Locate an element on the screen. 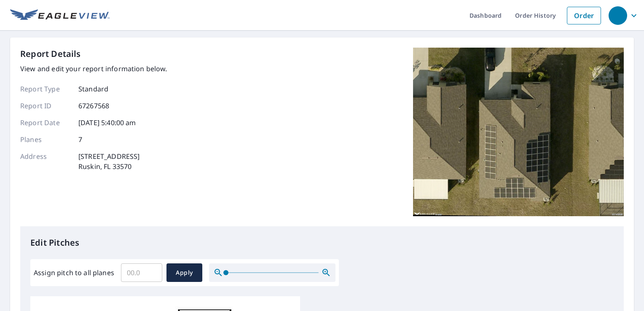  p: Report Date is located at coordinates (46, 123).